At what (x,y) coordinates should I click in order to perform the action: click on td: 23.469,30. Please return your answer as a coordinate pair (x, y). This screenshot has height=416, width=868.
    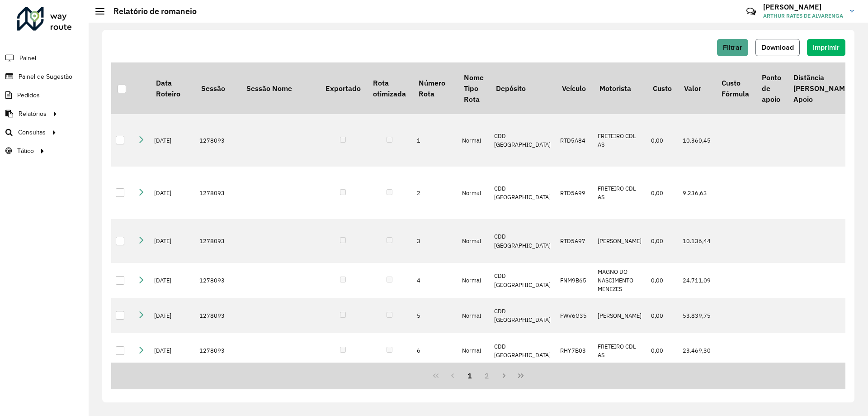
    Looking at the image, I should click on (696, 350).